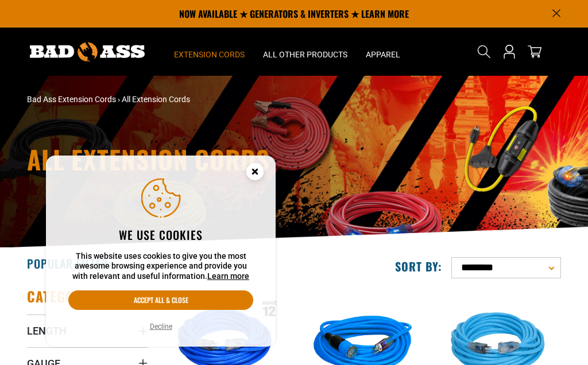  Describe the element at coordinates (67, 296) in the screenshot. I see `h2: Categories:` at that location.